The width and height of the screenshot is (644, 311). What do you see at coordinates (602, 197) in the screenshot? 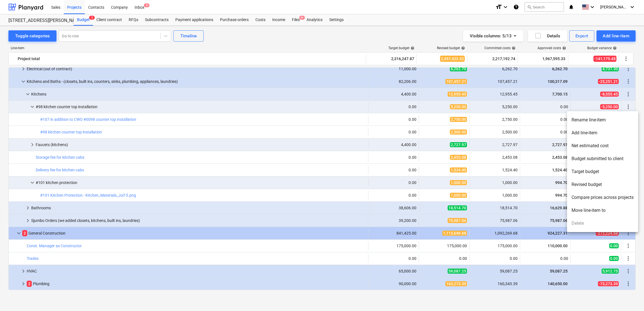
I see `li: Compare prices across projects` at bounding box center [602, 197].